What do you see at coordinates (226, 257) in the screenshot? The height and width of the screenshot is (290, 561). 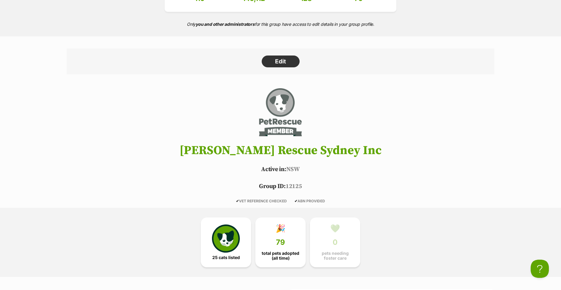 I see `span: 25 cats listed` at bounding box center [226, 257].